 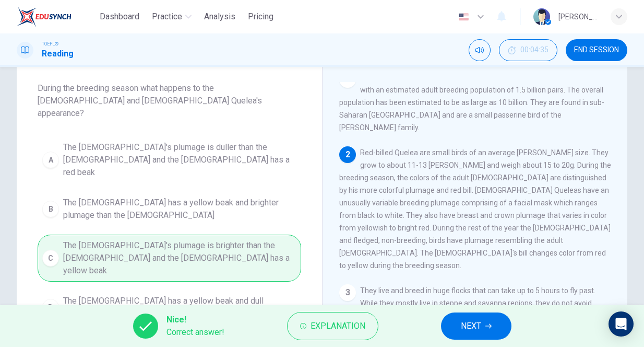 What do you see at coordinates (338, 326) in the screenshot?
I see `span: Explanation` at bounding box center [338, 326].